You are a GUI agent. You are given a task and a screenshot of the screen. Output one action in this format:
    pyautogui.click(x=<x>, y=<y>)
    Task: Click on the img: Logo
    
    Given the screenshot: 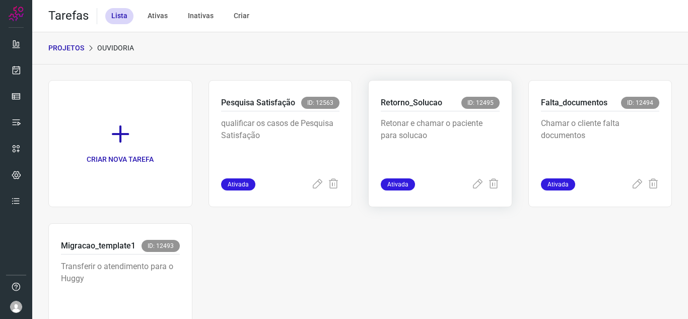 What is the action you would take?
    pyautogui.click(x=16, y=14)
    